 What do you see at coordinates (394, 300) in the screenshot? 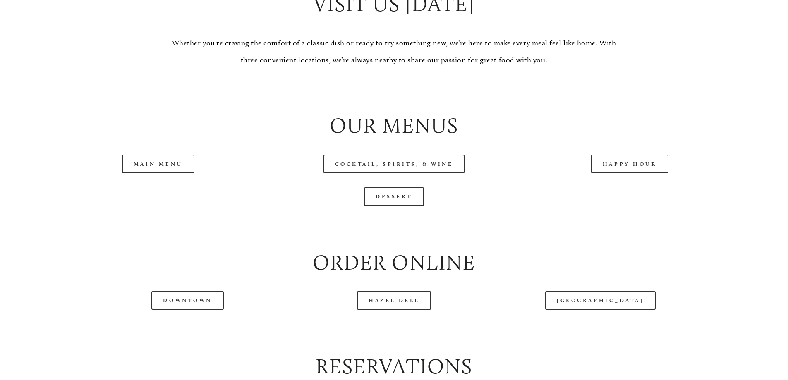
I see `a: Hazel Dell` at bounding box center [394, 300].